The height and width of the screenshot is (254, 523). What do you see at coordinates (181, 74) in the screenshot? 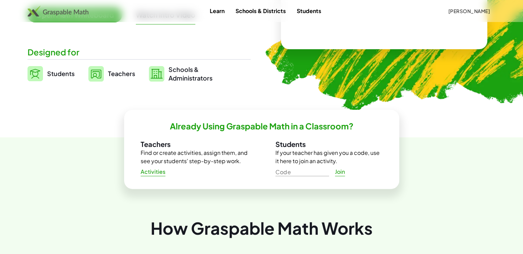
I see `a: Schools &Administrators` at bounding box center [181, 74].